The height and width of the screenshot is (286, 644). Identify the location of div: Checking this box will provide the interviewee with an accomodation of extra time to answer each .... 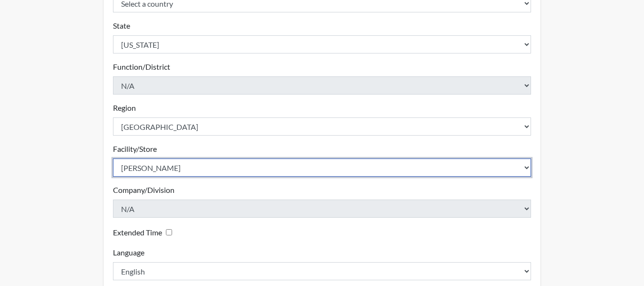
(144, 232).